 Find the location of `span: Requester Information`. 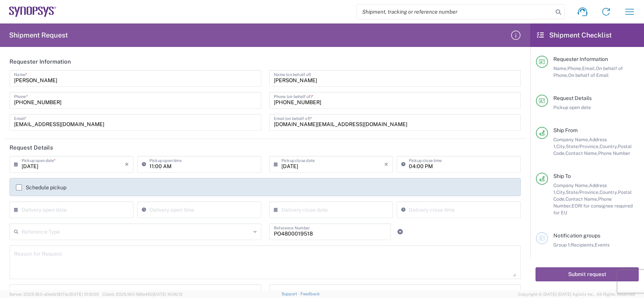

span: Requester Information is located at coordinates (581, 59).